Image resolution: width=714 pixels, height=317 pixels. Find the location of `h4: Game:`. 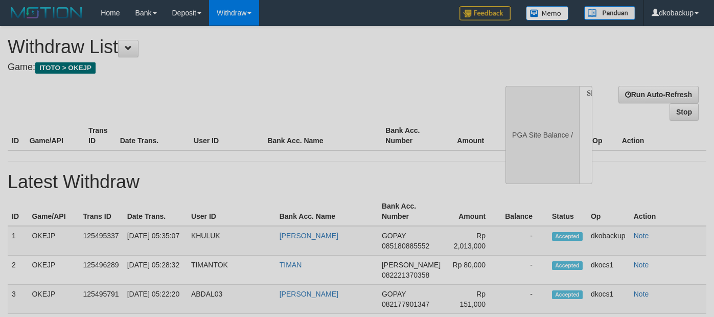

h4: Game: is located at coordinates (236, 67).